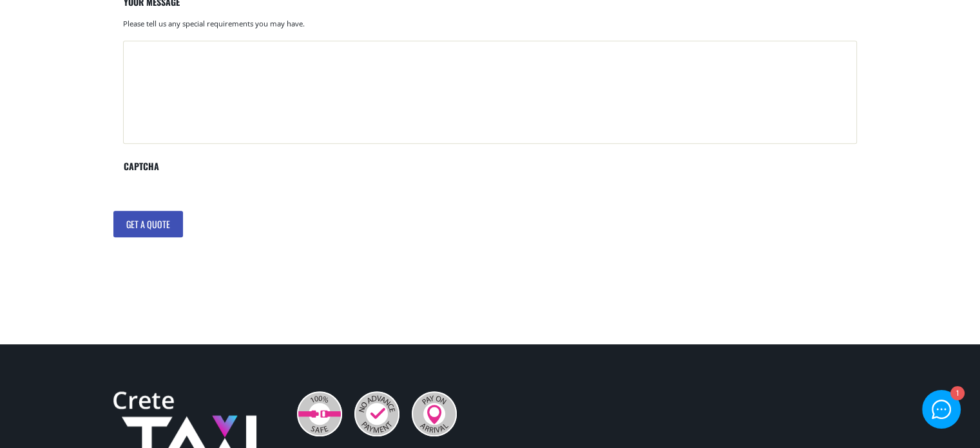 This screenshot has height=448, width=980. What do you see at coordinates (490, 27) in the screenshot?
I see `div: Please tell us any special requirements you may have.` at bounding box center [490, 27].